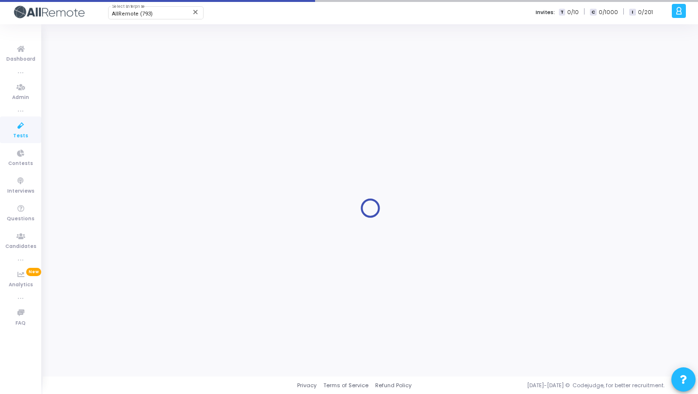 This screenshot has height=394, width=698. I want to click on a: Privacy, so click(307, 385).